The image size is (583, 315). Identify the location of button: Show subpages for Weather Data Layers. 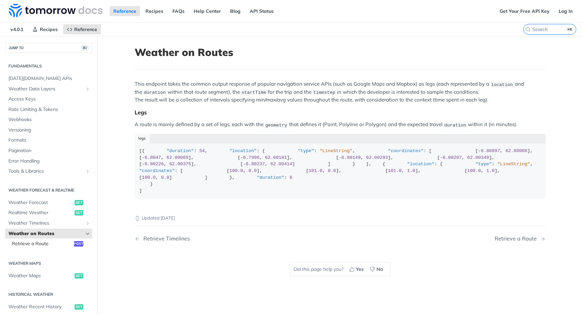
(88, 89).